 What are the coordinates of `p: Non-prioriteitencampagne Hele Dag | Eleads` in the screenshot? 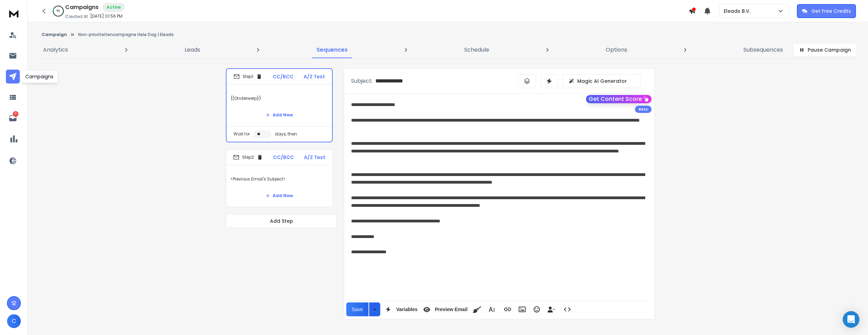 It's located at (126, 35).